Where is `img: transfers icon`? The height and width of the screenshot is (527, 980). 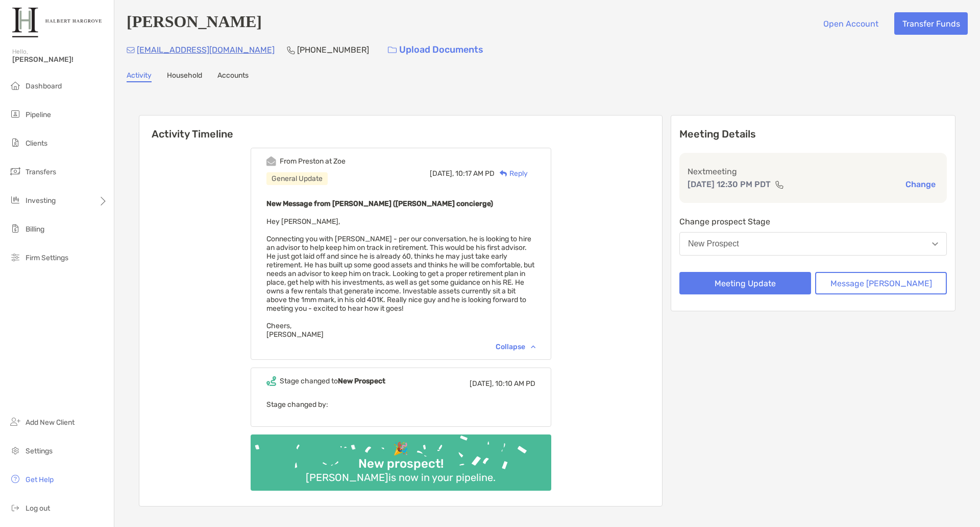 img: transfers icon is located at coordinates (15, 171).